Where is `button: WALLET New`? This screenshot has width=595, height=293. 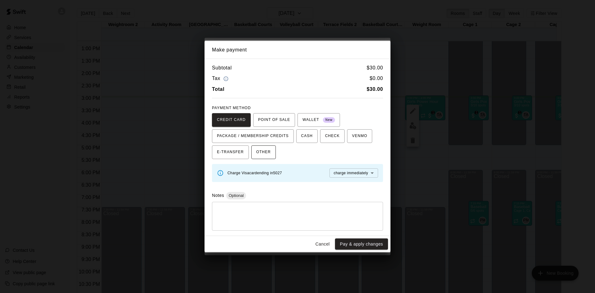 button: WALLET New is located at coordinates (319, 120).